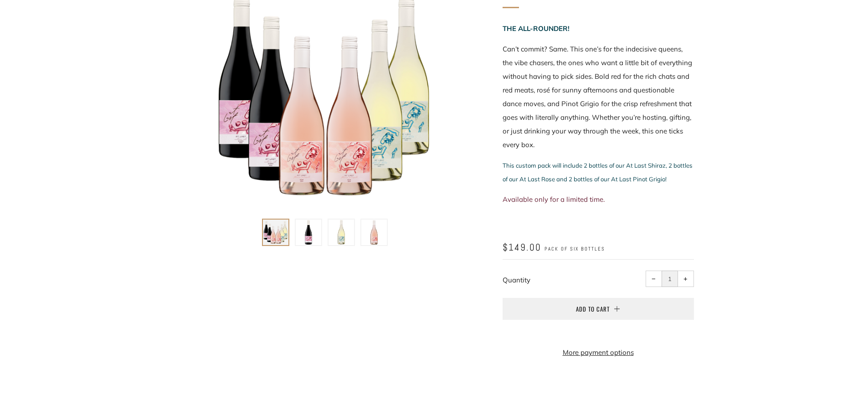 The height and width of the screenshot is (415, 868). What do you see at coordinates (516, 280) in the screenshot?
I see `label: Quantity` at bounding box center [516, 280].